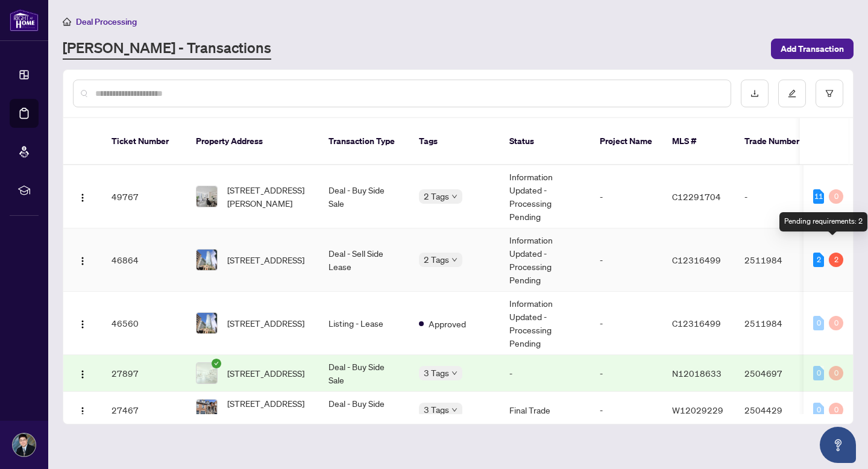 The width and height of the screenshot is (868, 469). Describe the element at coordinates (755, 94) in the screenshot. I see `span: download` at that location.